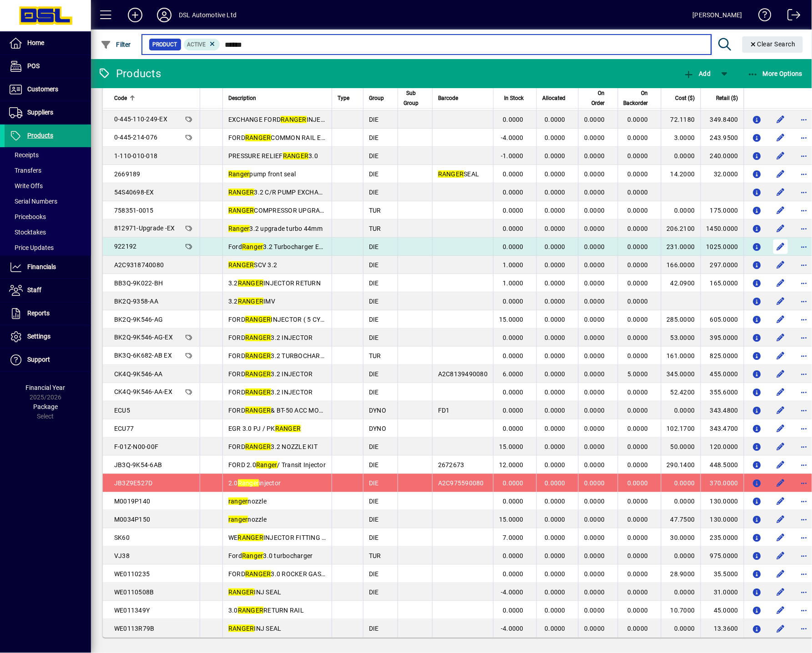 Image resolution: width=812 pixels, height=653 pixels. Describe the element at coordinates (376, 98) in the screenshot. I see `span: Group` at that location.